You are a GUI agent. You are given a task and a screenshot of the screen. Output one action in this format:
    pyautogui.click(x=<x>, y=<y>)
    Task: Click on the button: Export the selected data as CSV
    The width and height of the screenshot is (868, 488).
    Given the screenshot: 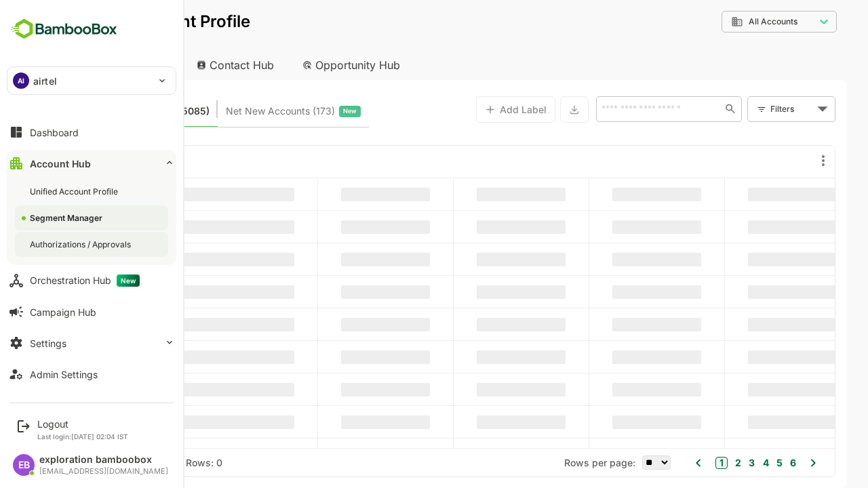 What is the action you would take?
    pyautogui.click(x=527, y=109)
    